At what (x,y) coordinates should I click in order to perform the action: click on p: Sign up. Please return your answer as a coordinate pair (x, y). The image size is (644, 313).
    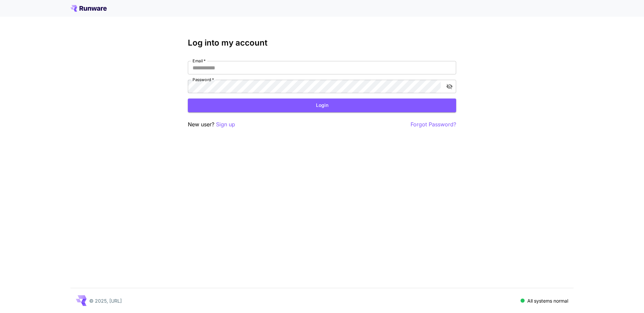
    Looking at the image, I should click on (225, 124).